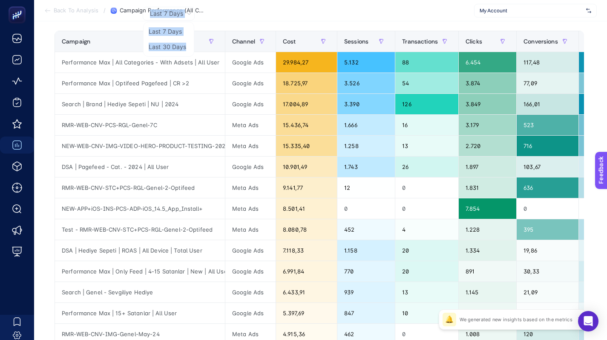  What do you see at coordinates (366, 229) in the screenshot?
I see `div: 452` at bounding box center [366, 229].